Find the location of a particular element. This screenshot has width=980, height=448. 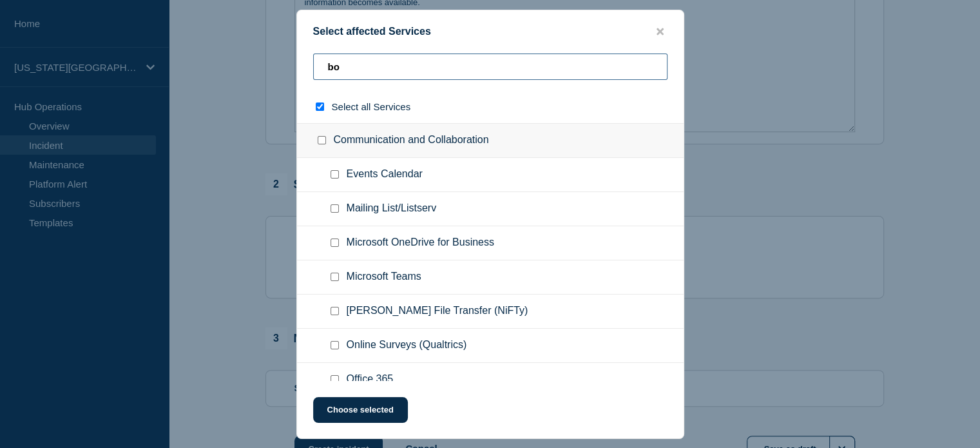

input: Mailing List/Listserv checkbox is located at coordinates (335, 208).